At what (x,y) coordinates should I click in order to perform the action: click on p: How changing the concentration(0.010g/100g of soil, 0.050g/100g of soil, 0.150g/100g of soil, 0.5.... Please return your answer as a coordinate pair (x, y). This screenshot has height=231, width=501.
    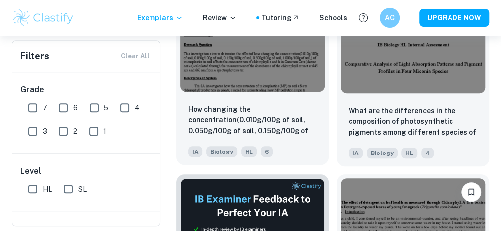
    Looking at the image, I should click on (252, 121).